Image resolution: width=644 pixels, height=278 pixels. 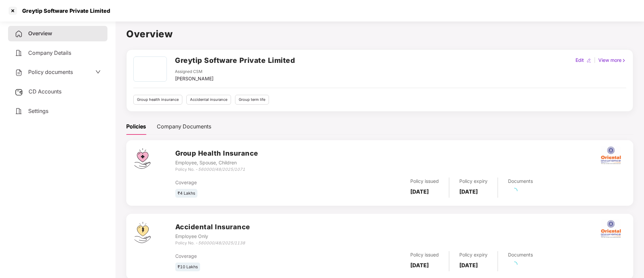 I want to click on div: Accidental insurance, so click(x=209, y=100).